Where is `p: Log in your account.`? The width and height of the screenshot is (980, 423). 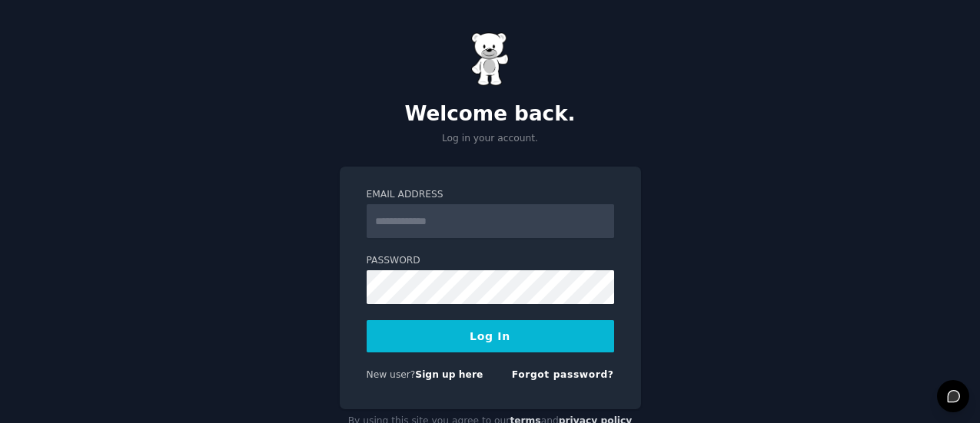 p: Log in your account. is located at coordinates (491, 139).